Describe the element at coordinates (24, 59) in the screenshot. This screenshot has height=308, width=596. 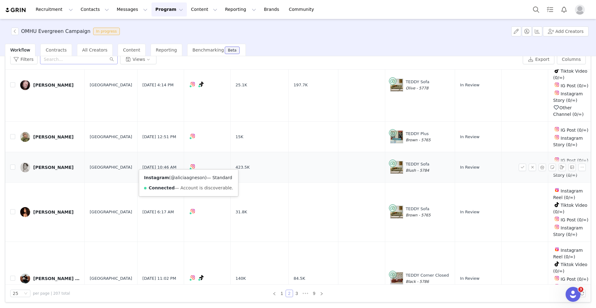
I see `button: Filters` at that location.